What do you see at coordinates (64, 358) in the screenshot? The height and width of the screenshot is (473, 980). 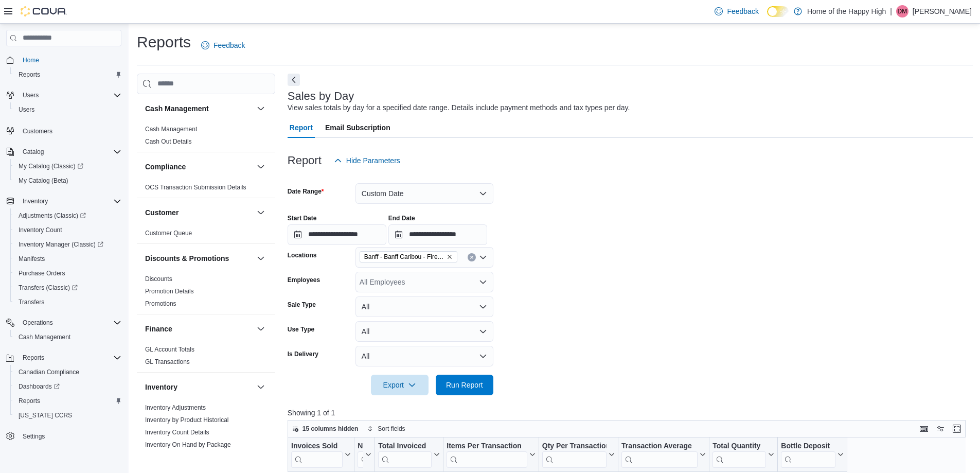 I see `button: Reports` at bounding box center [64, 358].